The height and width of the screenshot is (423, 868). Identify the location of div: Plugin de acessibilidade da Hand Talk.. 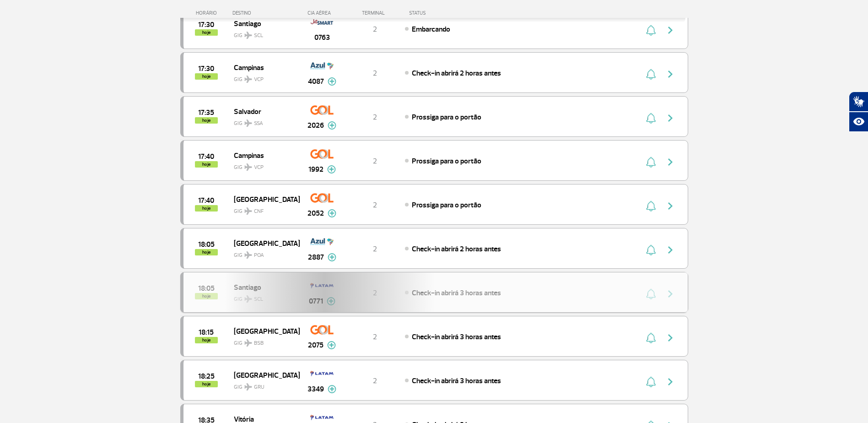
(858, 112).